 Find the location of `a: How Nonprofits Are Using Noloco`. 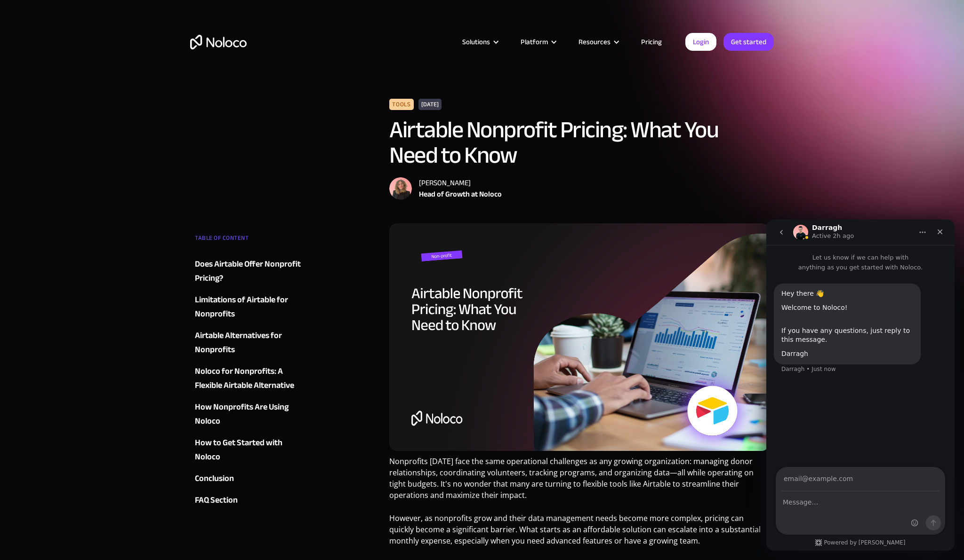

a: How Nonprofits Are Using Noloco is located at coordinates (252, 415).